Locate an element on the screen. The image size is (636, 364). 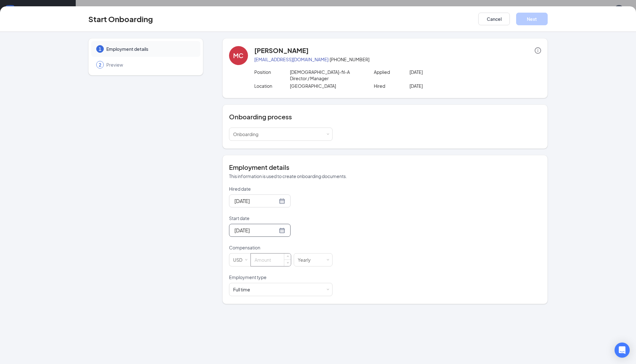
p: Compensation is located at coordinates (281, 248).